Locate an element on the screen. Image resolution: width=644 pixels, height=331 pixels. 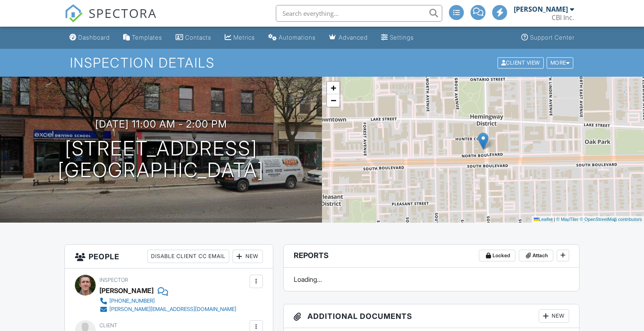
span: Client is located at coordinates (108, 325).